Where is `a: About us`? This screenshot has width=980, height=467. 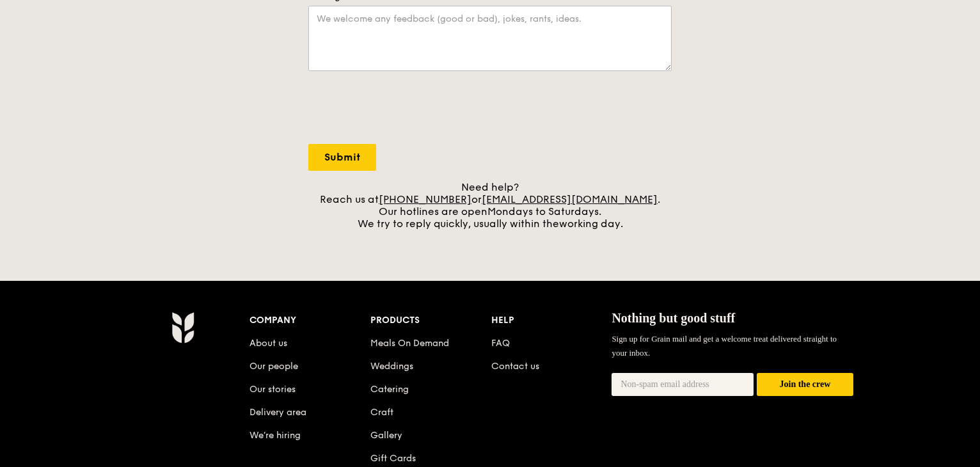 a: About us is located at coordinates (268, 343).